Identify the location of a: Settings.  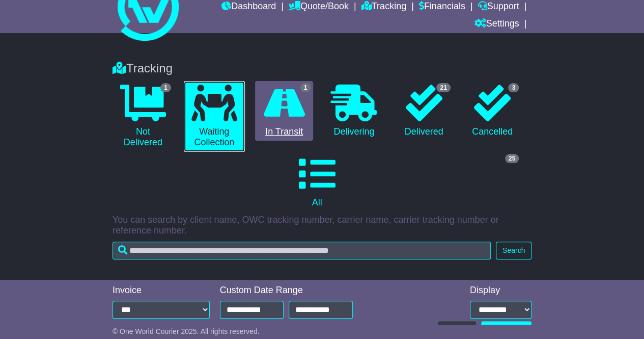
(496, 25).